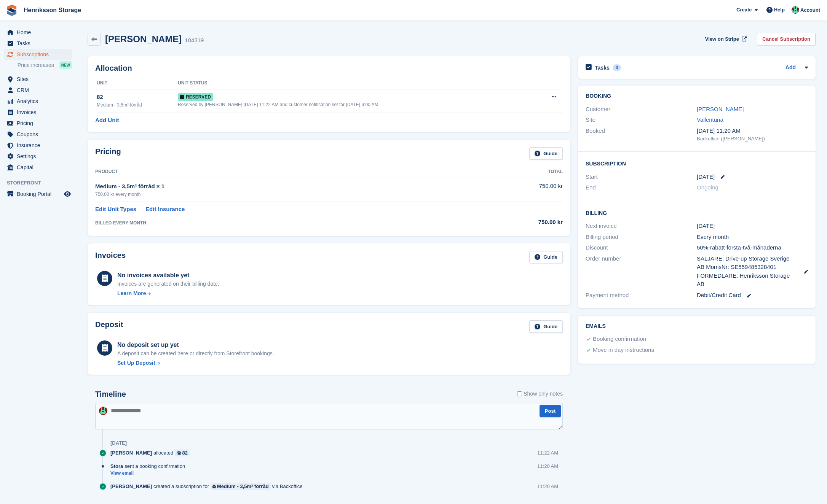 This screenshot has height=504, width=827. I want to click on div: created a subscription for via Backoffice, so click(209, 486).